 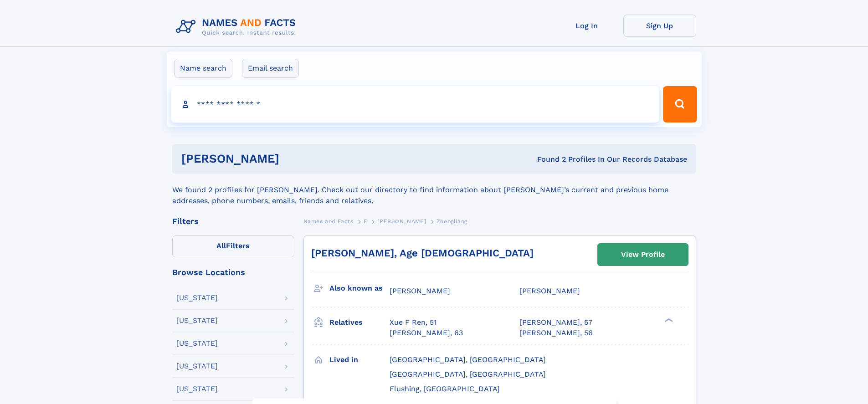 What do you see at coordinates (360, 323) in the screenshot?
I see `h3: Relatives` at bounding box center [360, 323].